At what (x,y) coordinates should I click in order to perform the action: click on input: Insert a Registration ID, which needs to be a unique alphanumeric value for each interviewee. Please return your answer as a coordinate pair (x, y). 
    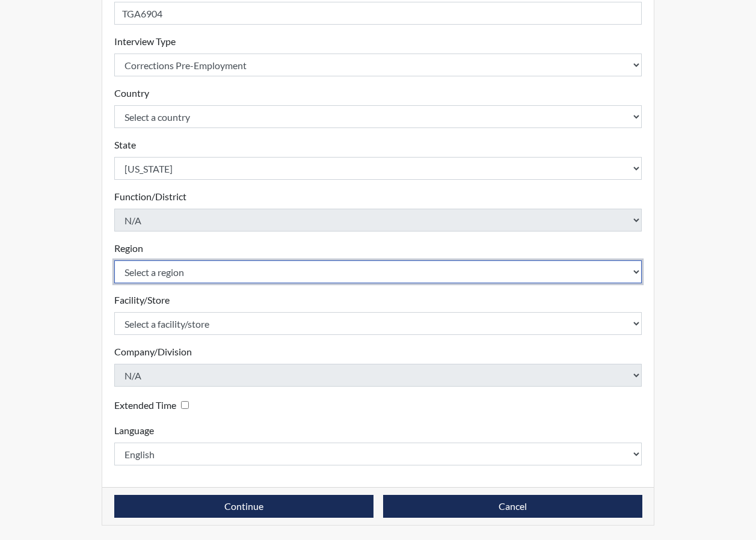
    Looking at the image, I should click on (378, 13).